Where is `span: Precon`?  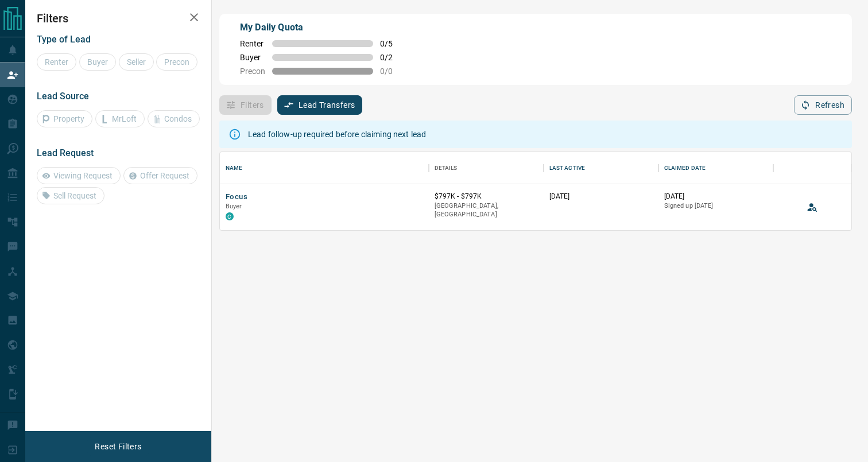
span: Precon is located at coordinates (253, 71).